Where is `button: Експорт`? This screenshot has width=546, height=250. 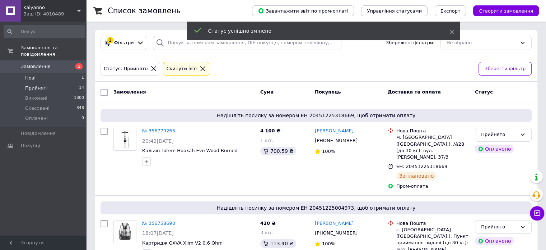
button: Експорт is located at coordinates (451, 11).